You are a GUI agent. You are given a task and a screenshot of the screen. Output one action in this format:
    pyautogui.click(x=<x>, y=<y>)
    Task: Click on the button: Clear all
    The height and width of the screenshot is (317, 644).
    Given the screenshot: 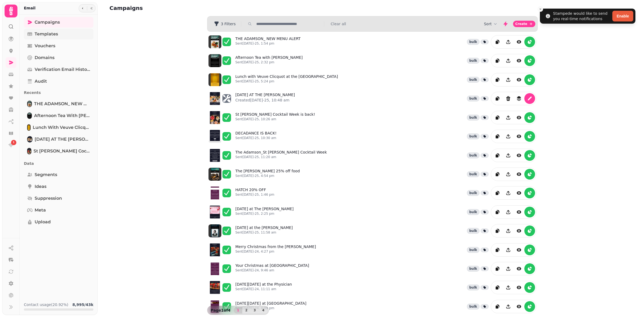 What is the action you would take?
    pyautogui.click(x=338, y=24)
    